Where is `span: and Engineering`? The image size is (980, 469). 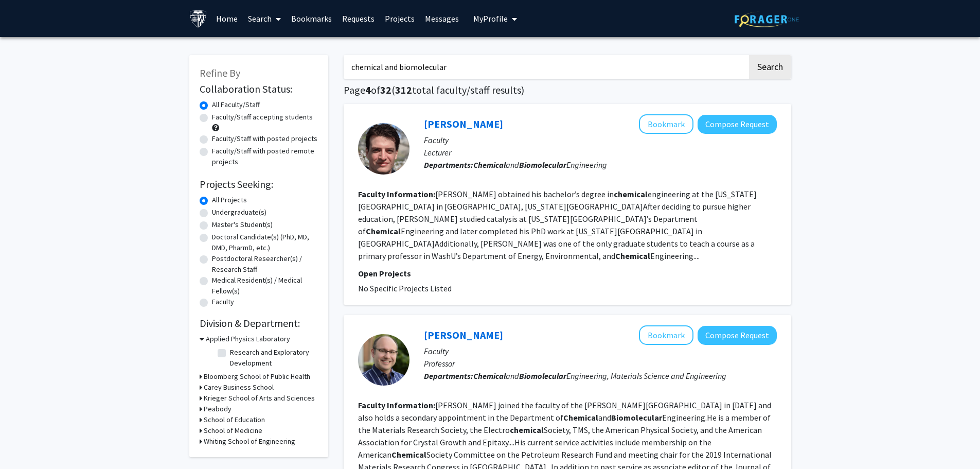 span: and Engineering is located at coordinates (540, 164).